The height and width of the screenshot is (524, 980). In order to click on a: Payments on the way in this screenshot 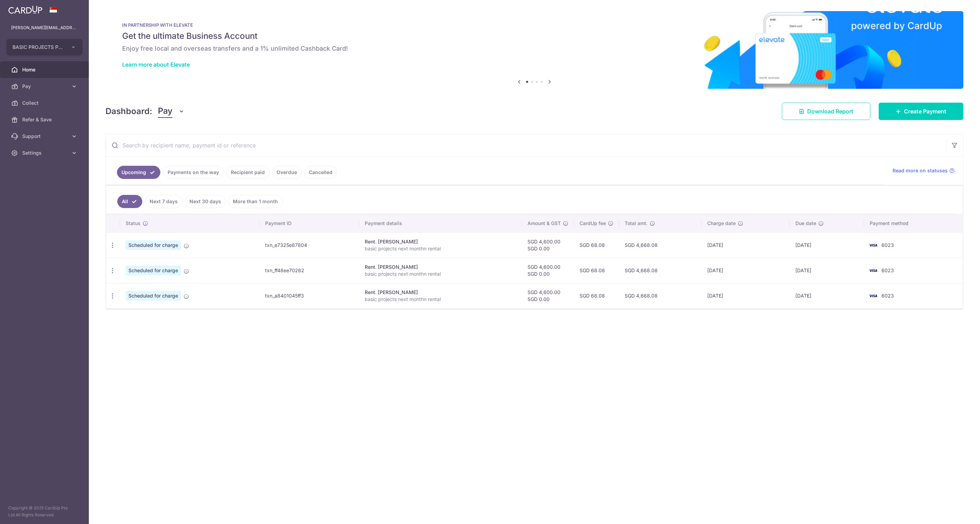, I will do `click(193, 173)`.